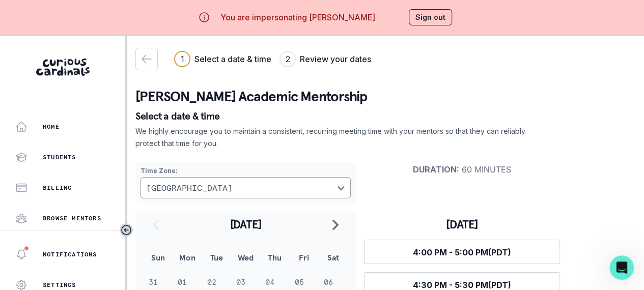 The height and width of the screenshot is (290, 644). Describe the element at coordinates (62, 67) in the screenshot. I see `img: Curious Cardinals Logo` at that location.